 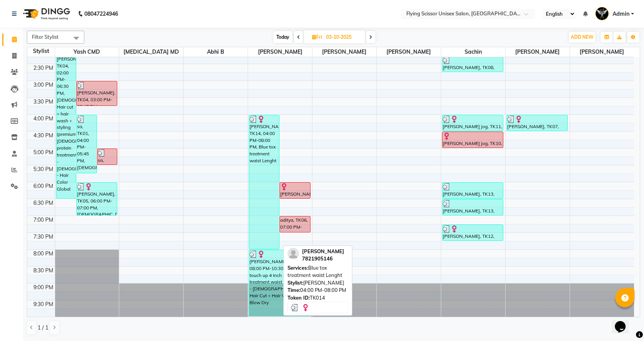 I want to click on div: 6:30 PM, so click(x=43, y=203).